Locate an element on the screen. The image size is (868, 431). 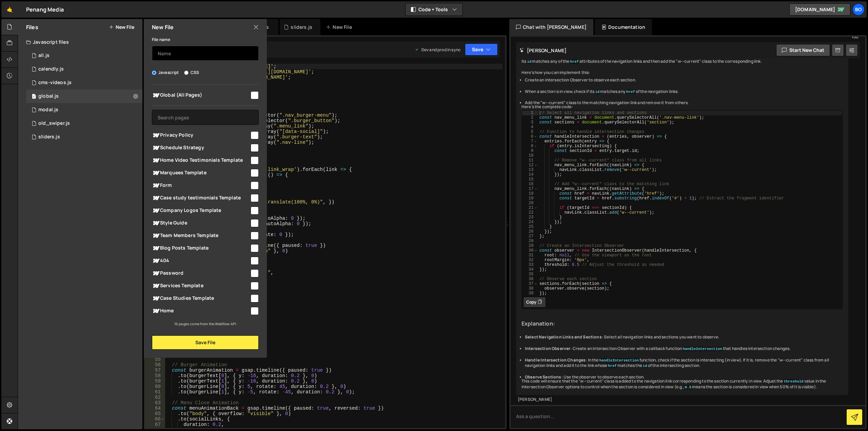
span: Services Template is located at coordinates (201, 286).